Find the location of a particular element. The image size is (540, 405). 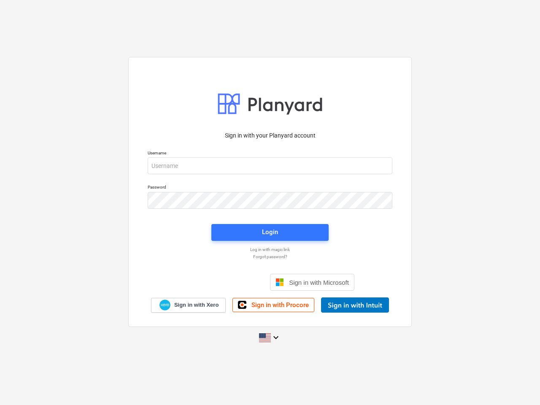

div: Login is located at coordinates (270, 232).